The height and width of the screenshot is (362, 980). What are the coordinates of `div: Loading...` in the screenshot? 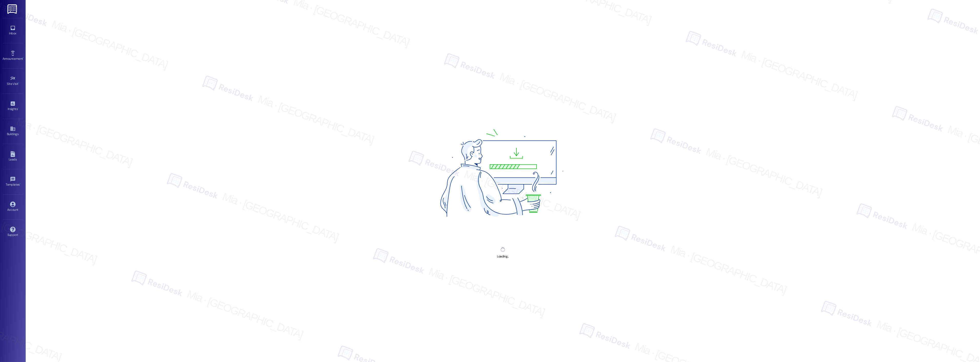 It's located at (502, 257).